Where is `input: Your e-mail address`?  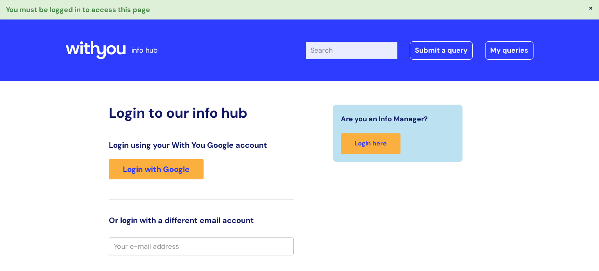 input: Your e-mail address is located at coordinates (201, 247).